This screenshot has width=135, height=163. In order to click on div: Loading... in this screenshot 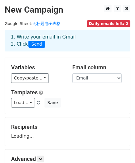, I will do `click(67, 132)`.